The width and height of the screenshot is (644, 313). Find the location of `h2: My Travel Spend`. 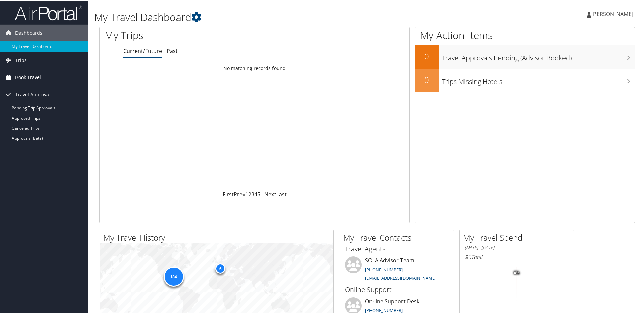

h2: My Travel Spend is located at coordinates (519, 237).